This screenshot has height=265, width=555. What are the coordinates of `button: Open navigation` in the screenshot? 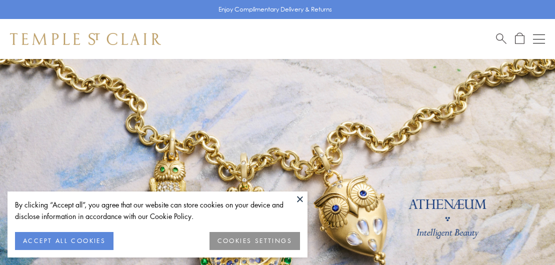 It's located at (539, 39).